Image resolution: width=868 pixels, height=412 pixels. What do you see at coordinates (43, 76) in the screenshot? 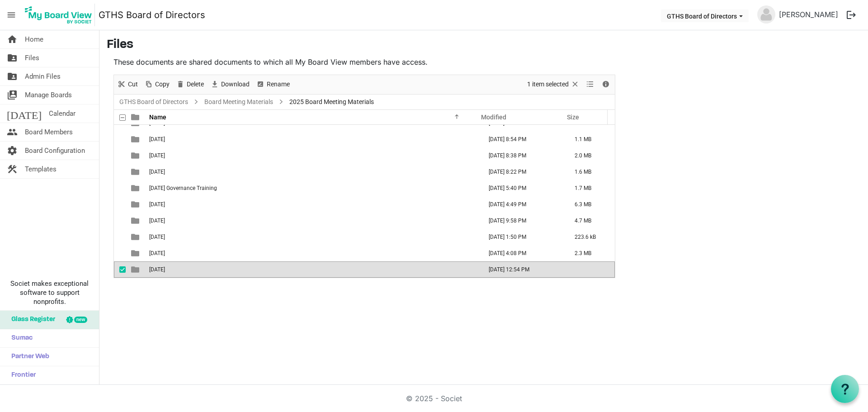
I see `span: Admin Files` at bounding box center [43, 76].